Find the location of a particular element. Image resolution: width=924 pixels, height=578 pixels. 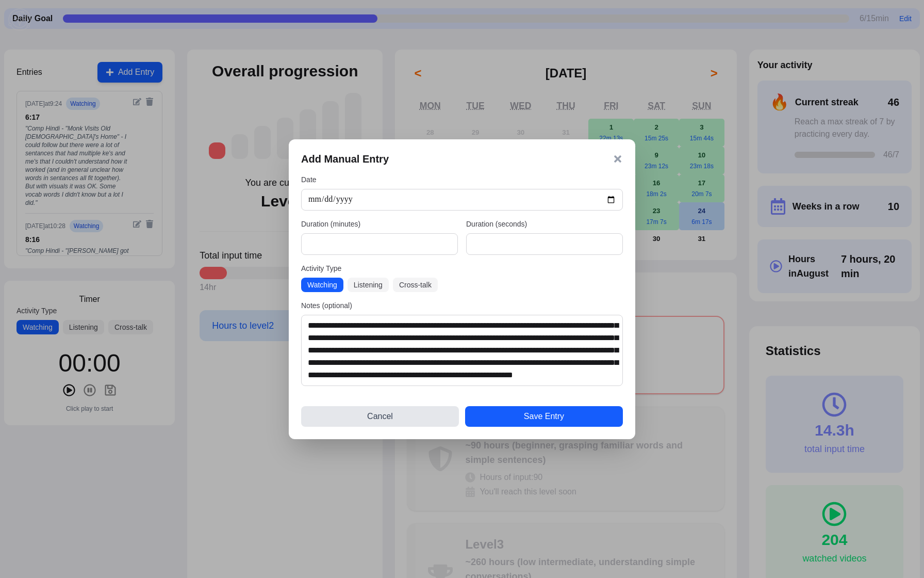

label: Activity Type is located at coordinates (462, 268).